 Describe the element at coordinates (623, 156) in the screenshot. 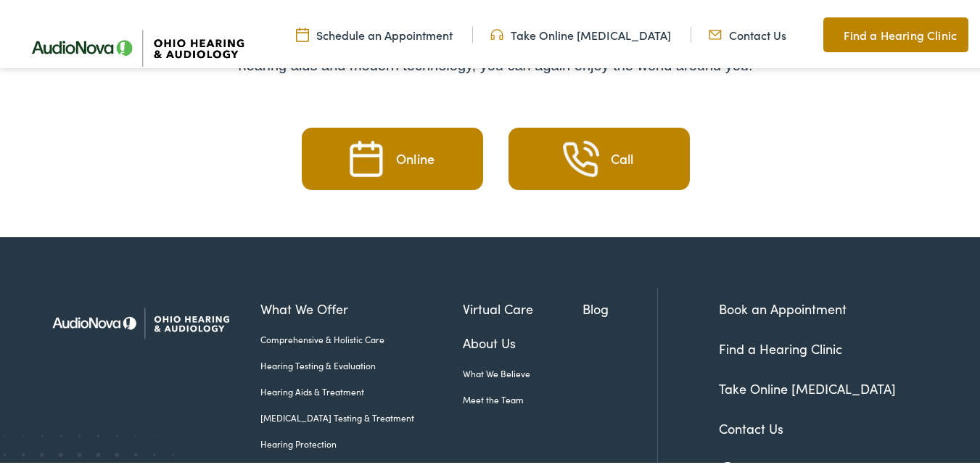

I see `div: Call` at that location.